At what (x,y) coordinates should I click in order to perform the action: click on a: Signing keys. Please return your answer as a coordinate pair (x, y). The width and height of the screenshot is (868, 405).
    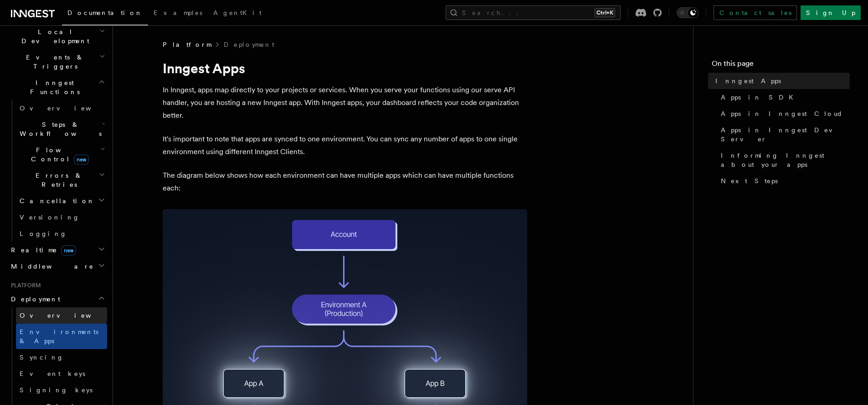
    Looking at the image, I should click on (61, 391).